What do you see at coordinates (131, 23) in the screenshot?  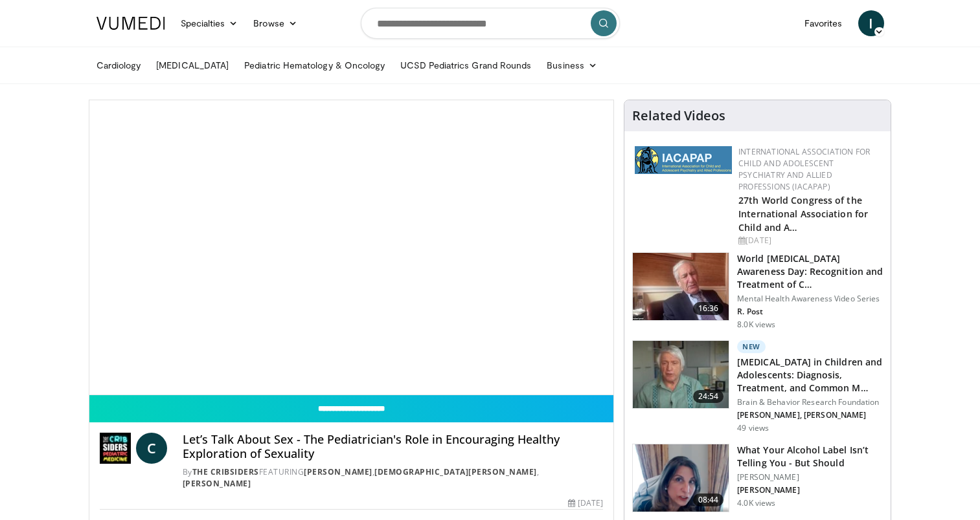 I see `img: VuMedi Logo` at bounding box center [131, 23].